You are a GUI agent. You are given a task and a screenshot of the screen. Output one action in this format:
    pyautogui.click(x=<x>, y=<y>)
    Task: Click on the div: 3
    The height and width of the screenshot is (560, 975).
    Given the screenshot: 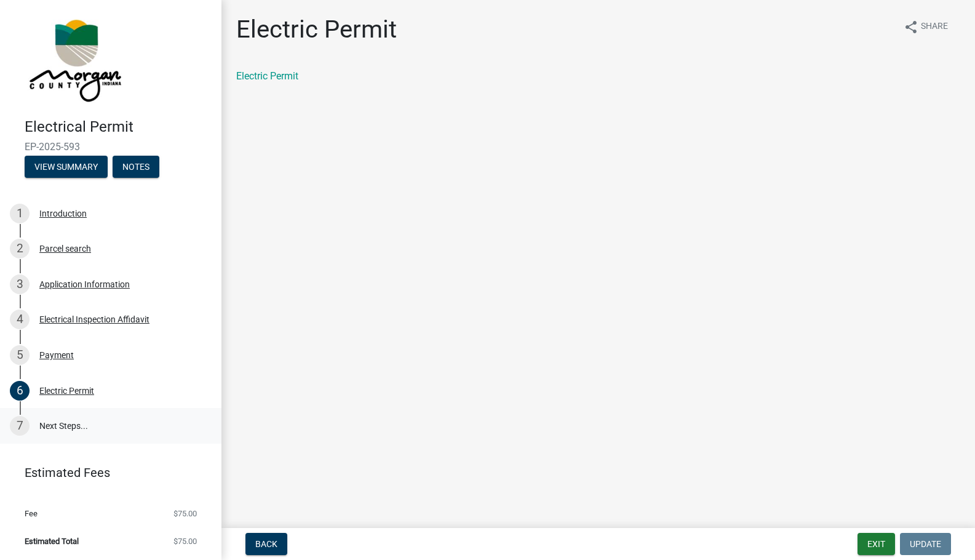 What is the action you would take?
    pyautogui.click(x=20, y=284)
    